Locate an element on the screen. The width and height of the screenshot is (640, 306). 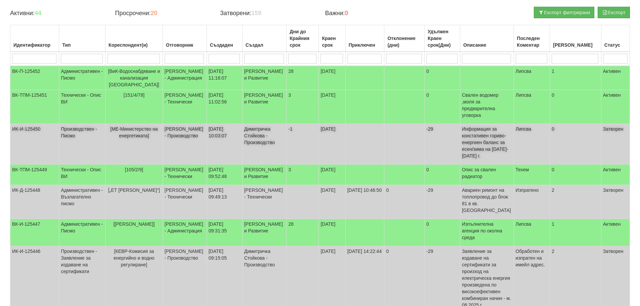
div: Тип is located at coordinates (82, 45).